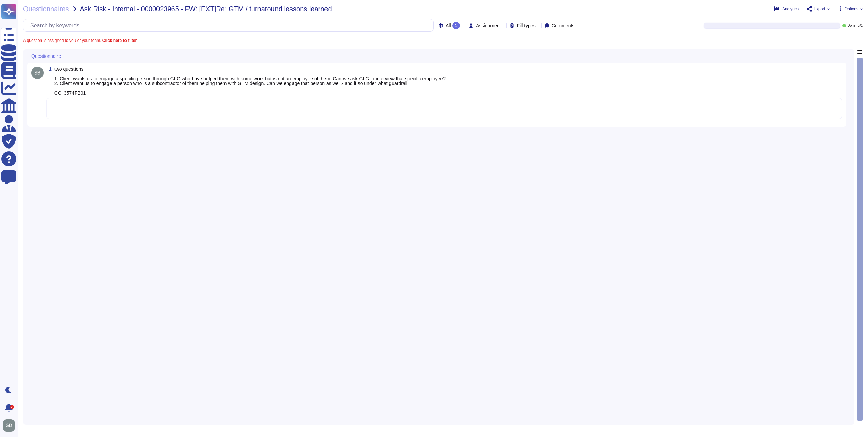 This screenshot has width=868, height=437. What do you see at coordinates (80, 41) in the screenshot?
I see `span: A question is assigned to you or your team.` at bounding box center [80, 41].